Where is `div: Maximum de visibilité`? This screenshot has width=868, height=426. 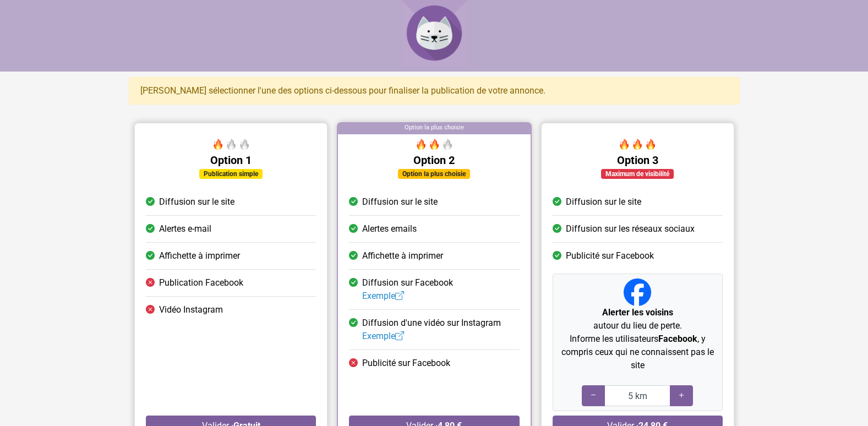 div: Maximum de visibilité is located at coordinates (637, 174).